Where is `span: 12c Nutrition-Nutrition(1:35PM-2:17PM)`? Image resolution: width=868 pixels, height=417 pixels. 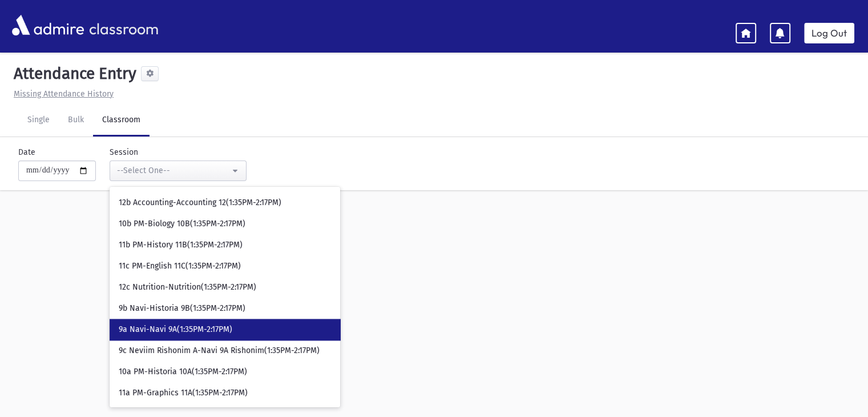
span: 12c Nutrition-Nutrition(1:35PM-2:17PM) is located at coordinates (187, 287).